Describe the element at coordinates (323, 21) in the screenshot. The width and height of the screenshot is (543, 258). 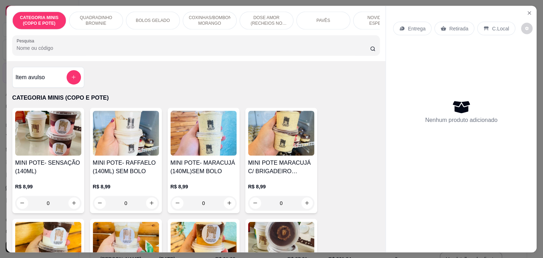
I see `p: PAVÊS` at that location.